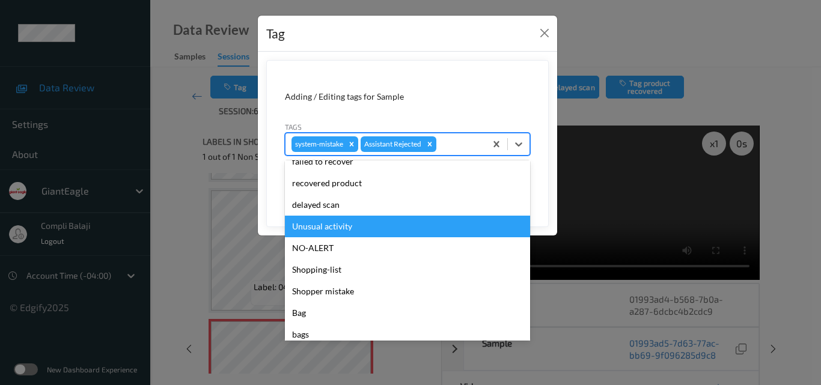 The height and width of the screenshot is (385, 821). Describe the element at coordinates (408, 183) in the screenshot. I see `div: recovered product` at that location.